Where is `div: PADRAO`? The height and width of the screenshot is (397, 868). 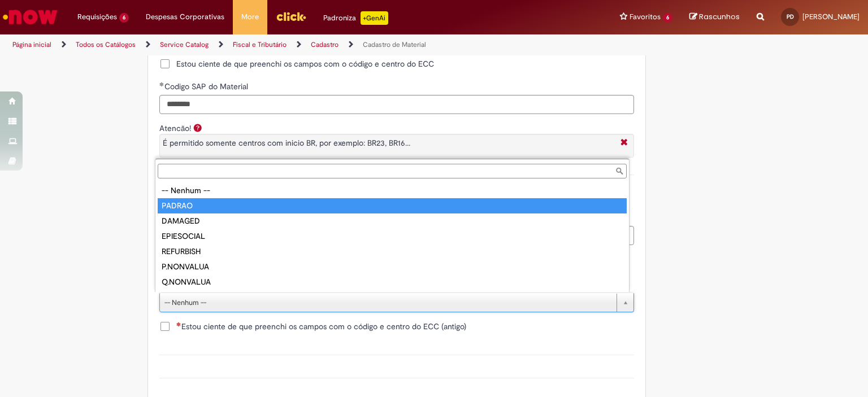
div: PADRAO is located at coordinates (392, 205).